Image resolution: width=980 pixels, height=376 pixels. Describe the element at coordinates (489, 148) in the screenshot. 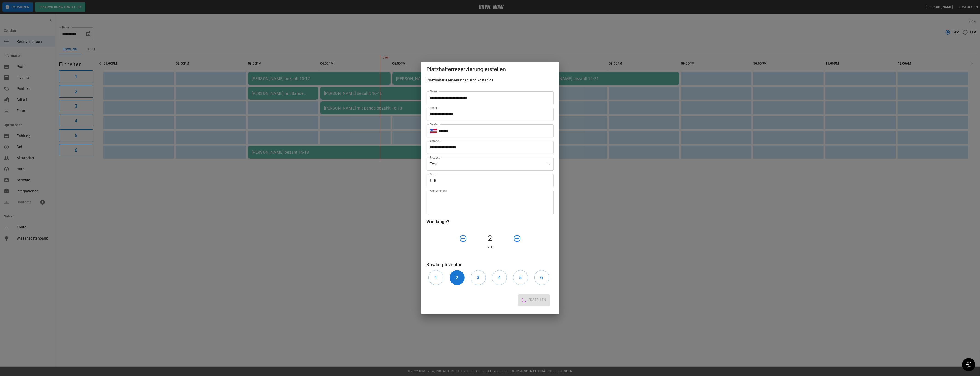

I see `input: Choose date, selected date is Aug 30, 2025` at that location.